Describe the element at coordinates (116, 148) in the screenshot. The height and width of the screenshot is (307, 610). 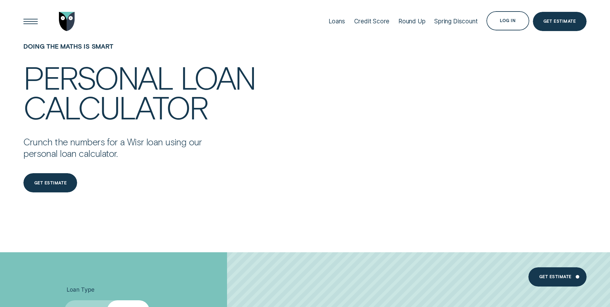
I see `p: Crunch the numbers for a Wisr loan using our personal loan calculator.` at that location.